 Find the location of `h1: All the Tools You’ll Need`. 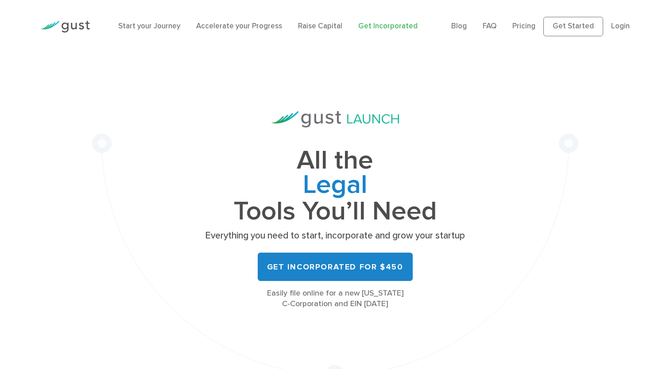

h1: All the Tools You’ll Need is located at coordinates (335, 186).